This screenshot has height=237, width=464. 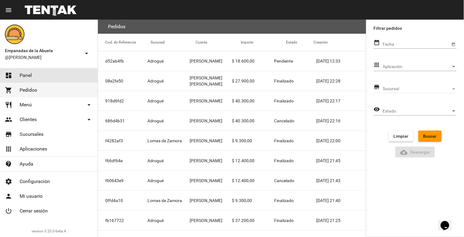 I want to click on mat-icon: shopping_cart, so click(x=9, y=90).